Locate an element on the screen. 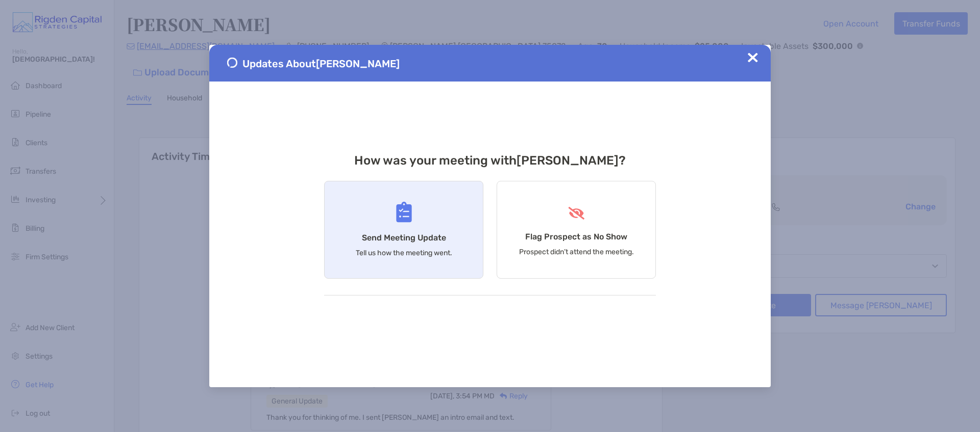 This screenshot has height=432, width=980. img: Close Updates Zoe is located at coordinates (752, 58).